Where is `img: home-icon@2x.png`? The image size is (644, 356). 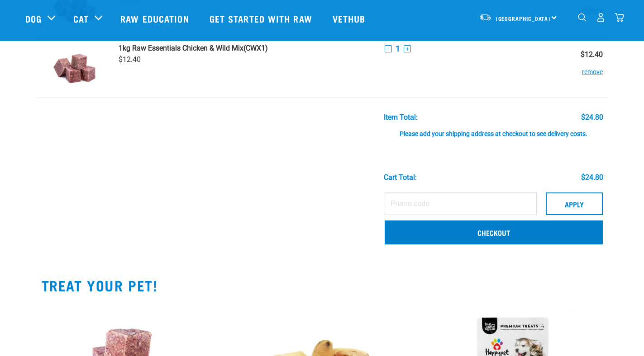 img: home-icon@2x.png is located at coordinates (619, 17).